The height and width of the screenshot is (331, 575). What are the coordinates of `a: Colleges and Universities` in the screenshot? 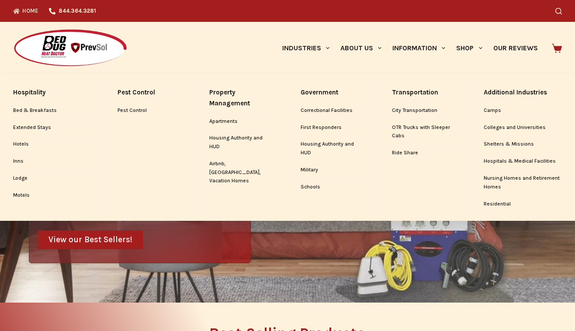 It's located at (523, 128).